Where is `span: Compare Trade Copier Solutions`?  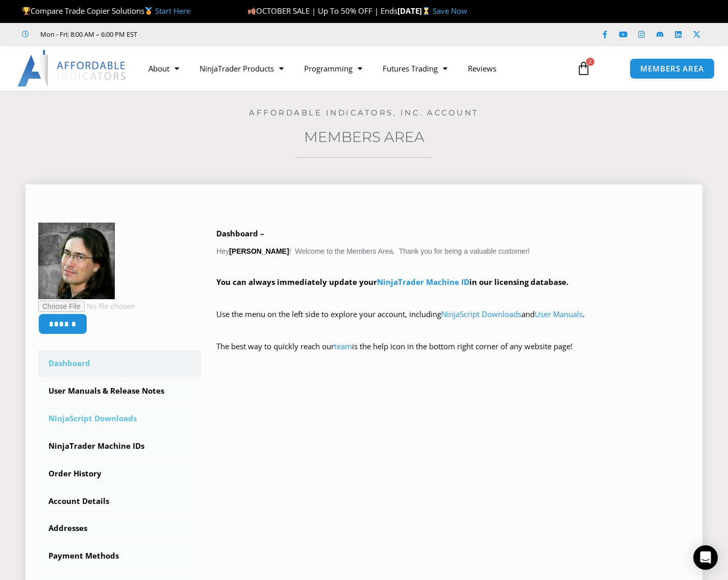 span: Compare Trade Copier Solutions is located at coordinates (106, 11).